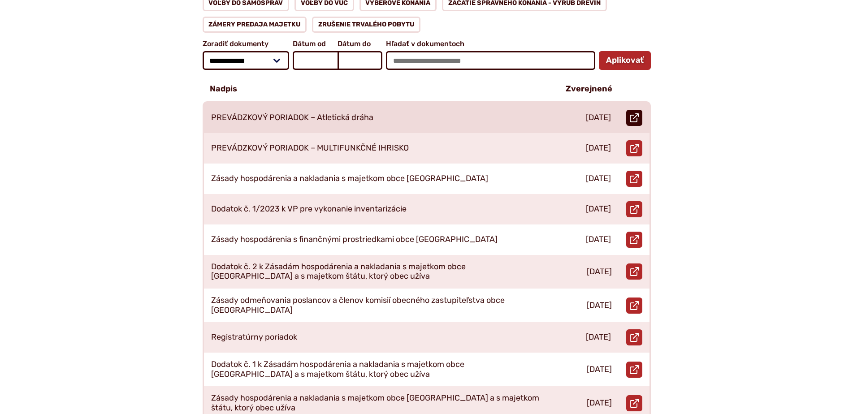 The image size is (853, 414). Describe the element at coordinates (255, 25) in the screenshot. I see `a: Zámery predaja majetku` at that location.